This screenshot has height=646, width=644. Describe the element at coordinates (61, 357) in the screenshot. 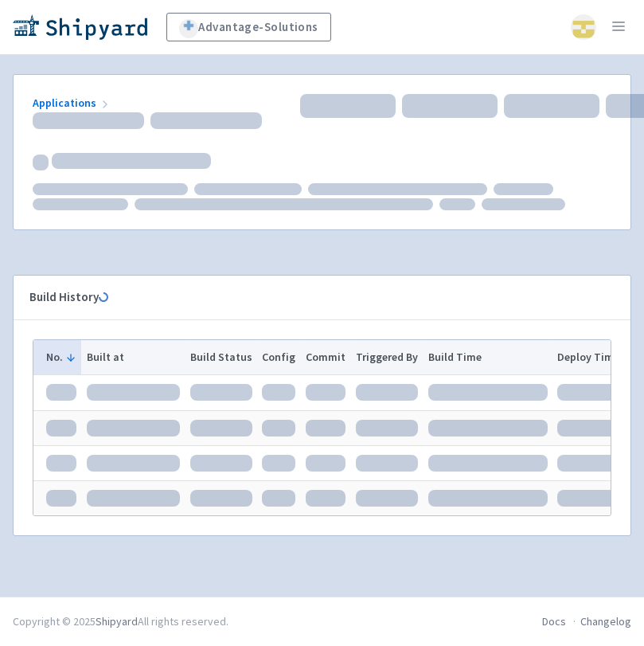

I see `button: No.` at that location.